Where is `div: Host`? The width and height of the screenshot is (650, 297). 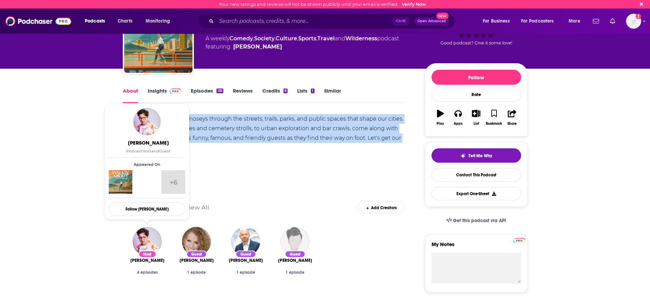 div: Host is located at coordinates (147, 254).